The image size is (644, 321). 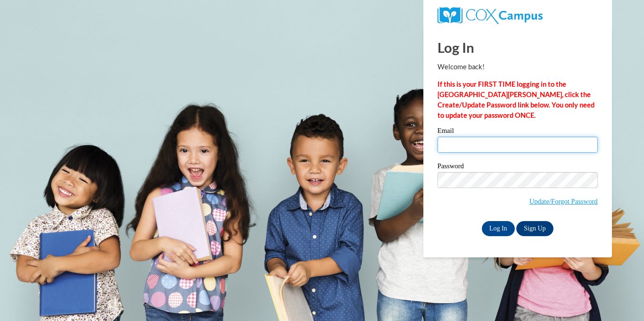 What do you see at coordinates (518, 168) in the screenshot?
I see `label: Password` at bounding box center [518, 168].